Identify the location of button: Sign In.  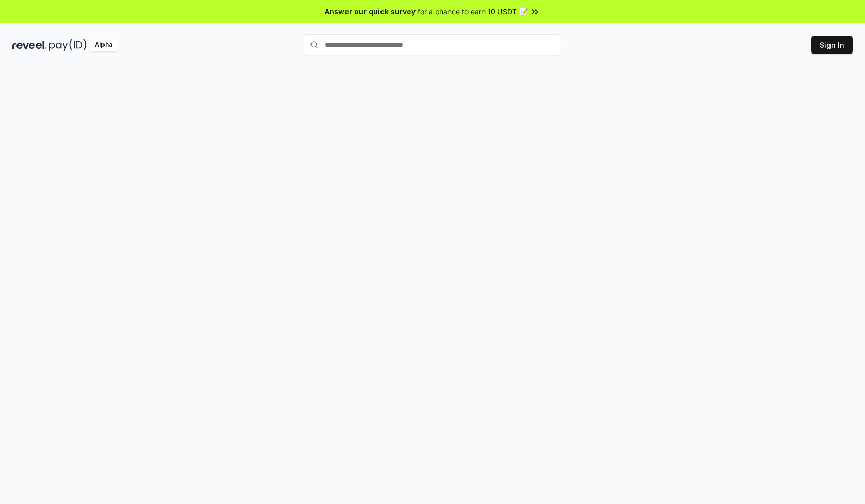
(832, 45).